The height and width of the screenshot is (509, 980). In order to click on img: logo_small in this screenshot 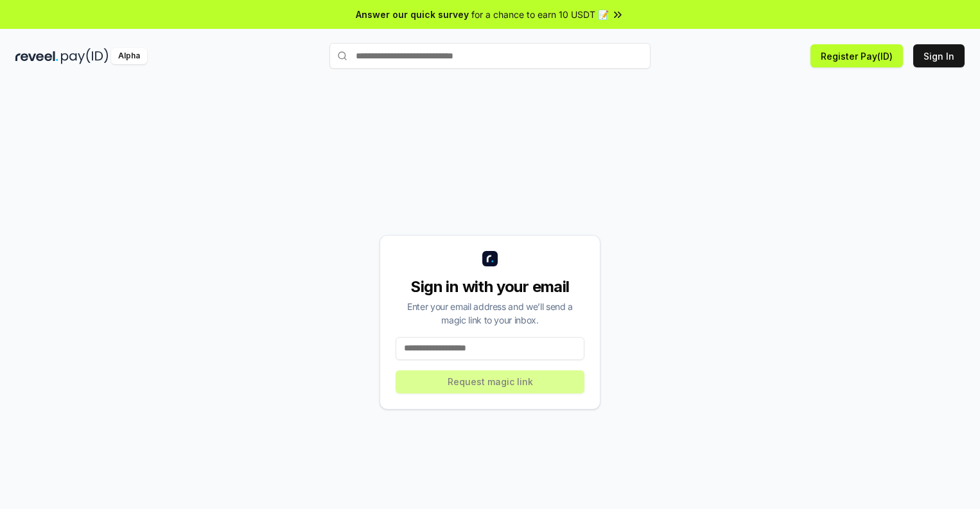, I will do `click(490, 259)`.